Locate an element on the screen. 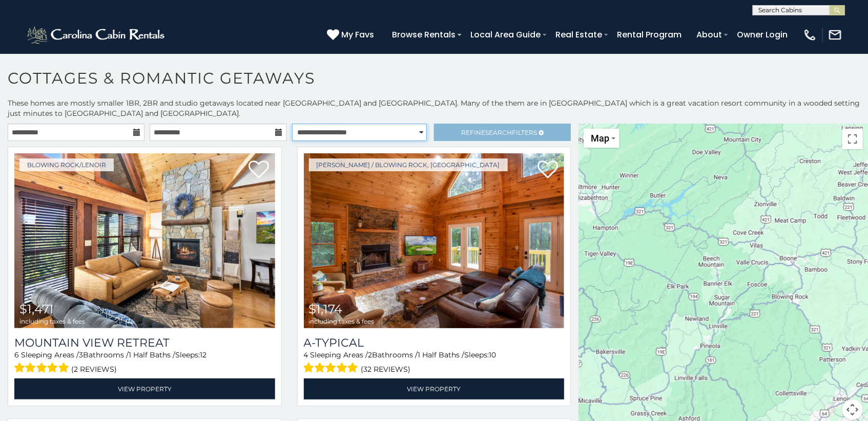  span: 2 is located at coordinates (371, 355).